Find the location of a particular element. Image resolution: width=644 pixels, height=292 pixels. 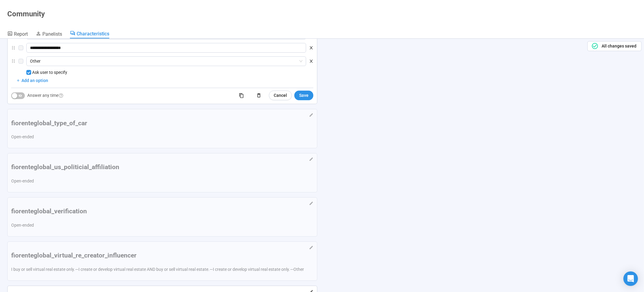

a: Report is located at coordinates (18, 34).